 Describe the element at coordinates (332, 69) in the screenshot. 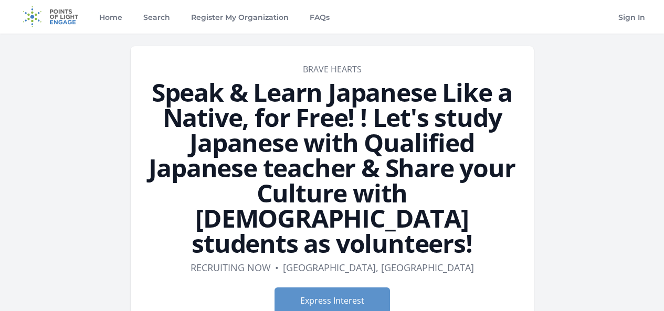

I see `a: Brave hearts` at that location.